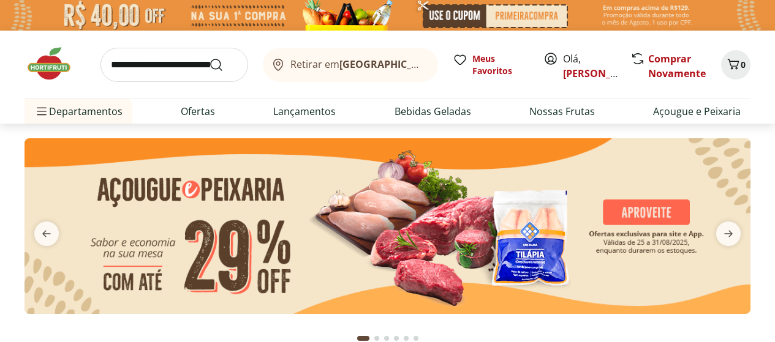 This screenshot has width=775, height=342. Describe the element at coordinates (387, 226) in the screenshot. I see `img: açougue` at that location.